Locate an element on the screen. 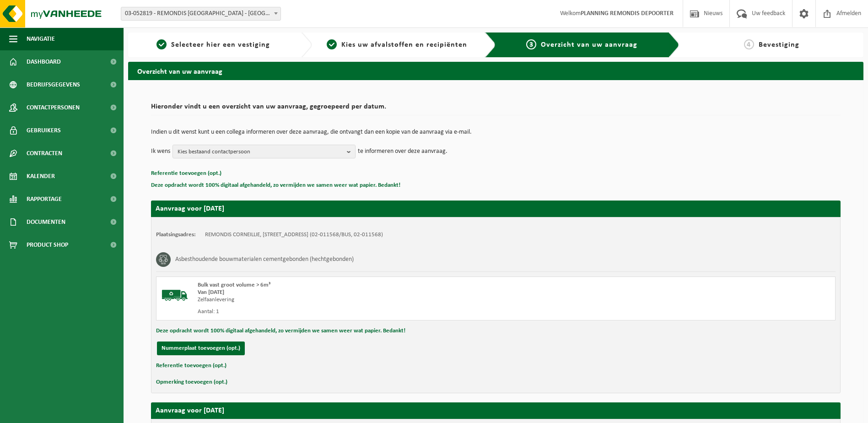 This screenshot has height=423, width=868. span: 2 is located at coordinates (332, 44).